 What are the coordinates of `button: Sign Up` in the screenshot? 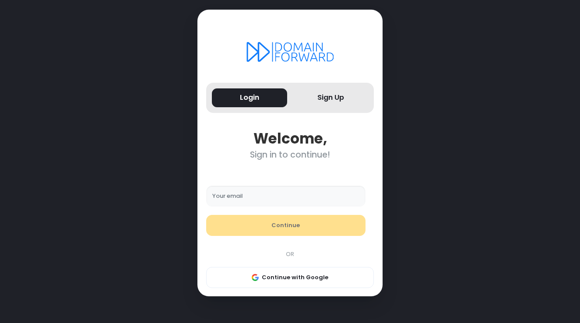 It's located at (331, 98).